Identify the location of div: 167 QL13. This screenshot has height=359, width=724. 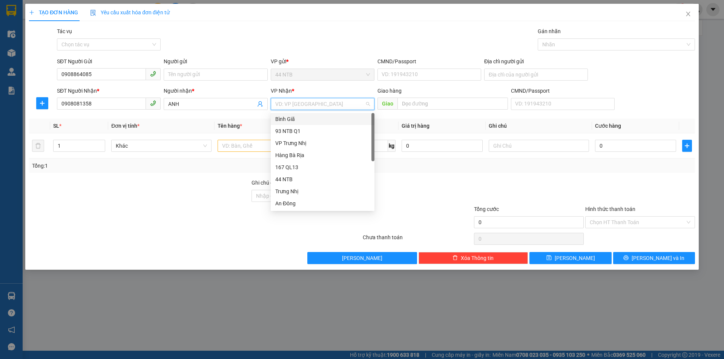
(322, 167).